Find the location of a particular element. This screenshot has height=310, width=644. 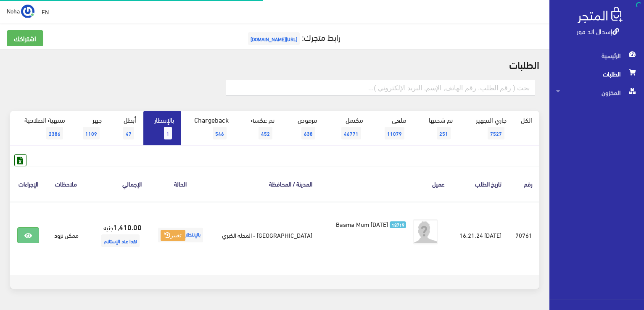

a: مكتمل46771 is located at coordinates (347, 128).